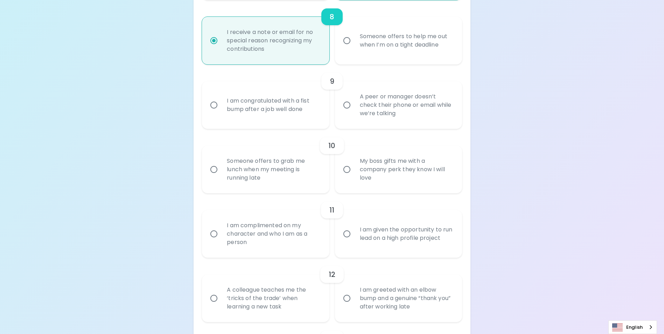 This screenshot has height=334, width=664. I want to click on div: I receive a note or email for no special reason recognizing my contributions, so click(273, 41).